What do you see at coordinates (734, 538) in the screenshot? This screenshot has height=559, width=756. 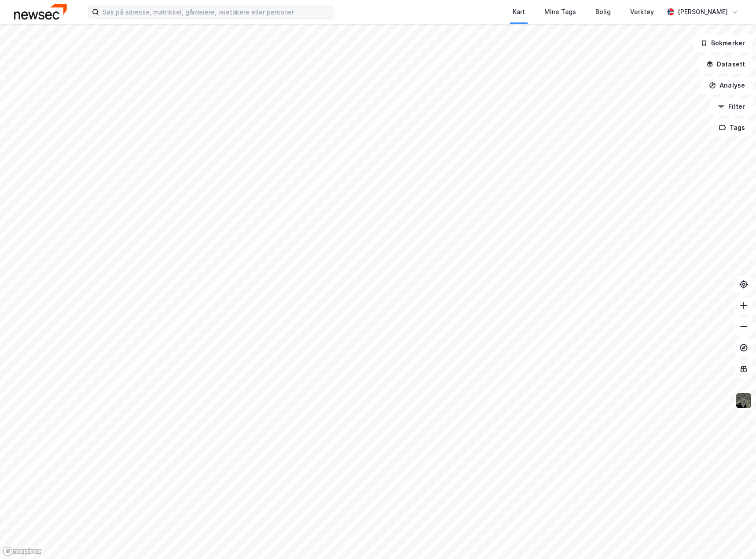 I see `div: Kontrollprogram for chat` at bounding box center [734, 538].